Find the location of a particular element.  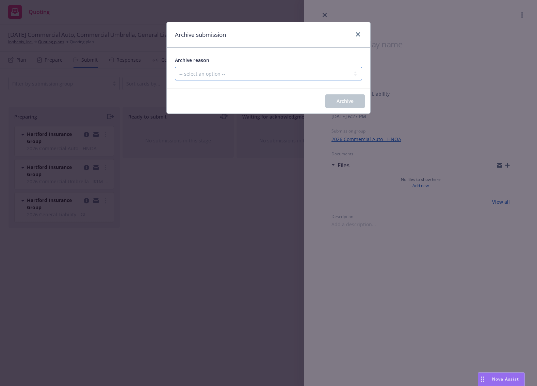

h1: Archive submission is located at coordinates (201, 35).